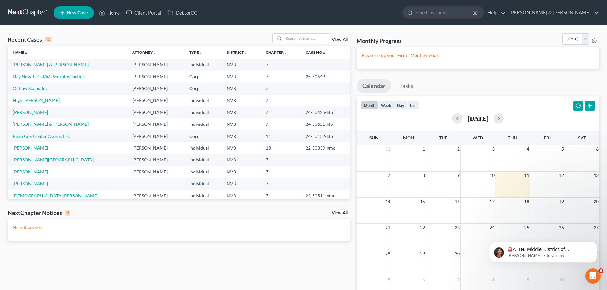  Describe the element at coordinates (492, 228) in the screenshot. I see `span: 24` at that location.